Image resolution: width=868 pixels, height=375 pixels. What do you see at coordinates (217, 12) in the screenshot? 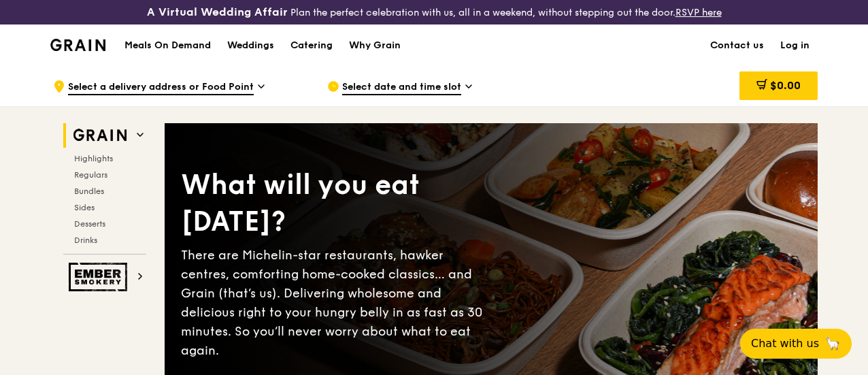
I see `h3: A Virtual Wedding Affair` at bounding box center [217, 12].